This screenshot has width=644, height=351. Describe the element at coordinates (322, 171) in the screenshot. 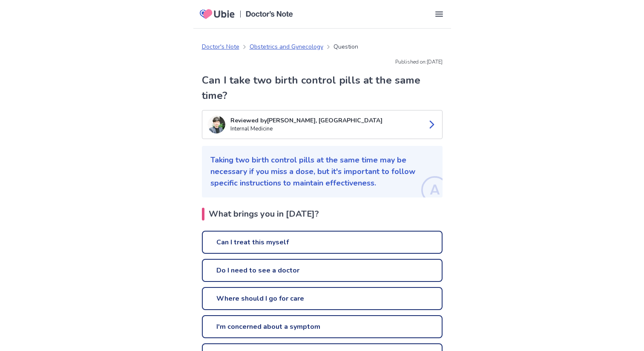

I see `p: Taking two birth control pills at the same time may be necessary if you miss a dose, but it's imp...` at that location.